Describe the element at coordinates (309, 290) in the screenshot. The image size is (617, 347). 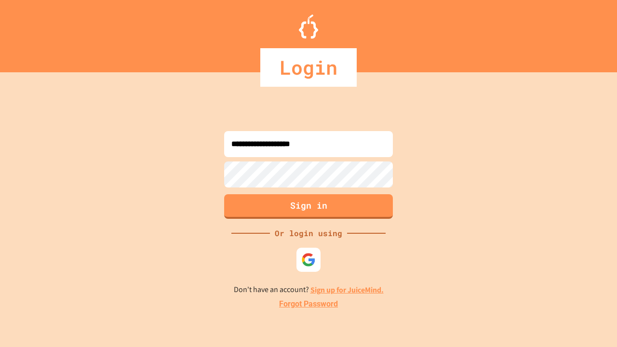
I see `p: Don't have an account?` at that location.